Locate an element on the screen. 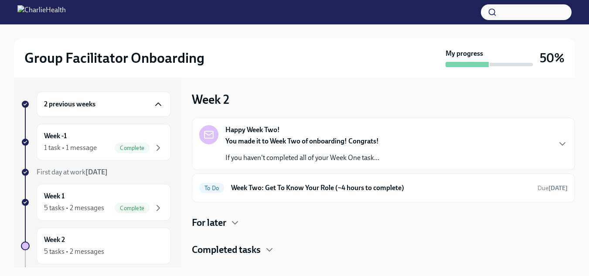 The height and width of the screenshot is (276, 589). p: If you haven't completed all of your Week One task... is located at coordinates (302, 158).